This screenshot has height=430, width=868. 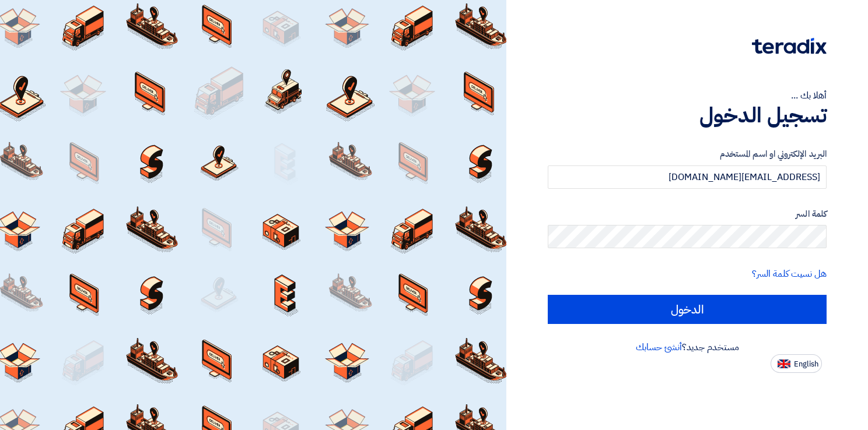 What do you see at coordinates (796, 363) in the screenshot?
I see `button: English` at bounding box center [796, 363].